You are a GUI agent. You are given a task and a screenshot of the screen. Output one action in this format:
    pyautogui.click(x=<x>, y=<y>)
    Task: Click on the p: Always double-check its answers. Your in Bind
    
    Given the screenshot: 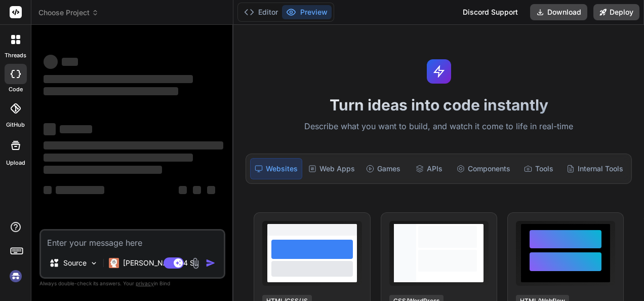 What is the action you would take?
    pyautogui.click(x=132, y=283)
    